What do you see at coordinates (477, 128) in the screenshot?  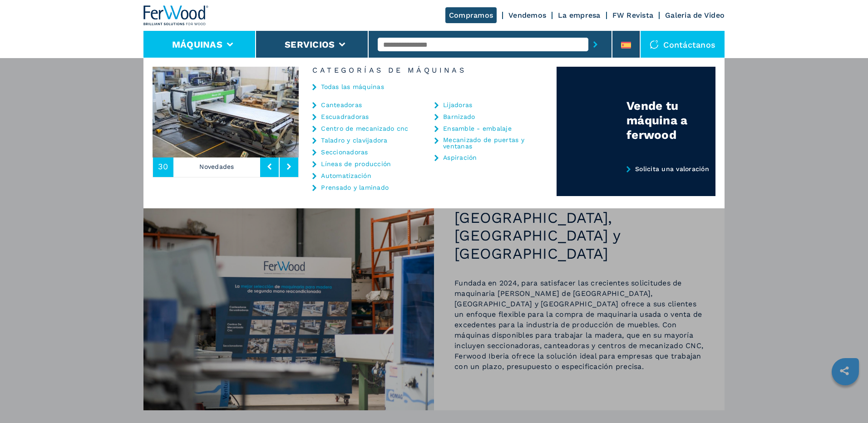 I see `a: Ensamble - embalaje` at bounding box center [477, 128].